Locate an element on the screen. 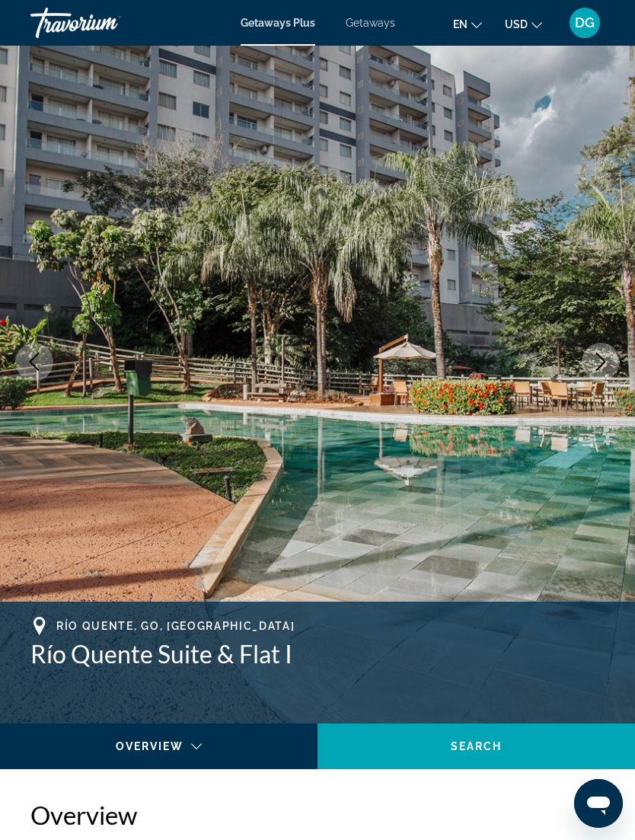 The height and width of the screenshot is (840, 635). a: Getaways Plus is located at coordinates (278, 23).